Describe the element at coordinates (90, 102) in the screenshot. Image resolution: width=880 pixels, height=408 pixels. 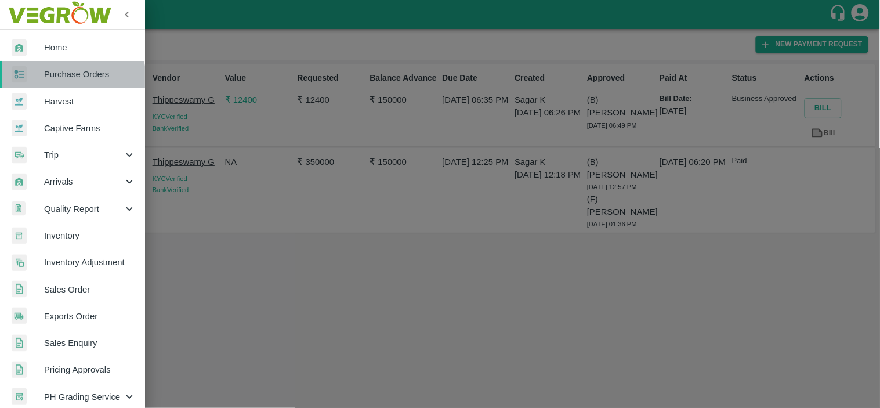
I see `span: Harvest` at that location.